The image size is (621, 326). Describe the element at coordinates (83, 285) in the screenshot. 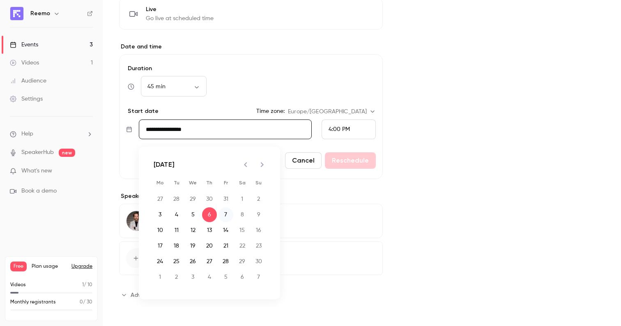

I see `span: 1` at that location.